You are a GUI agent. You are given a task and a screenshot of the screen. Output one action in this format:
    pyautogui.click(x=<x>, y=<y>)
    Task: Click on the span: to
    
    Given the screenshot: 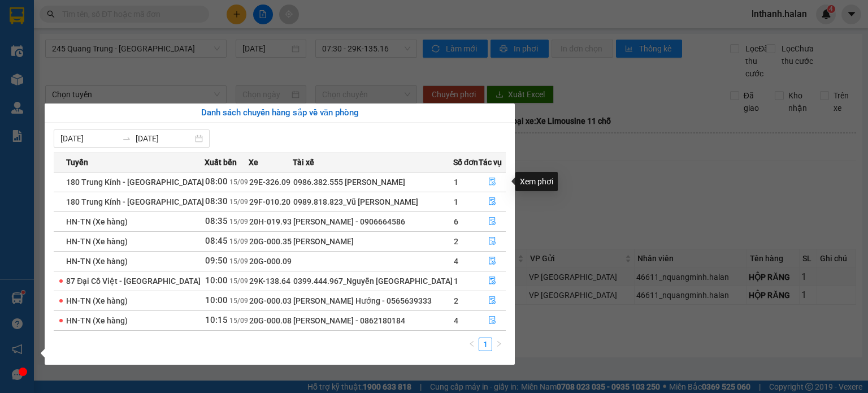 What is the action you would take?
    pyautogui.click(x=127, y=138)
    